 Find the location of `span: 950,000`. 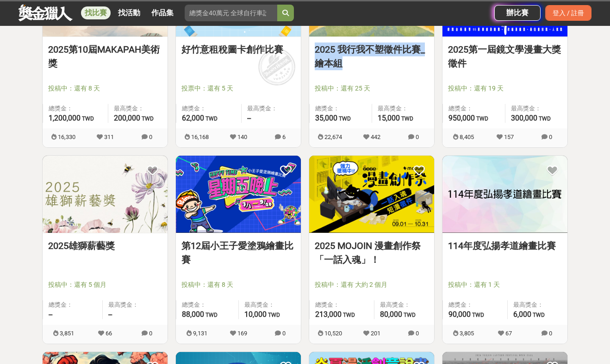

span: 950,000 is located at coordinates (462, 118).